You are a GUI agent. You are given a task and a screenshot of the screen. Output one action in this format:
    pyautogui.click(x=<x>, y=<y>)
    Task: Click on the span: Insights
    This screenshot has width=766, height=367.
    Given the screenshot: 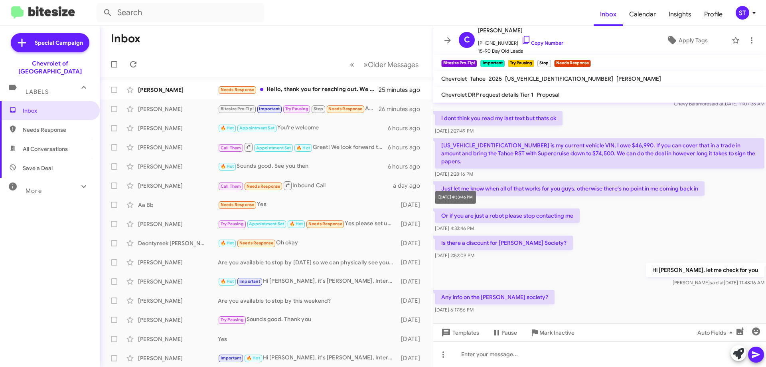 What is the action you would take?
    pyautogui.click(x=680, y=14)
    